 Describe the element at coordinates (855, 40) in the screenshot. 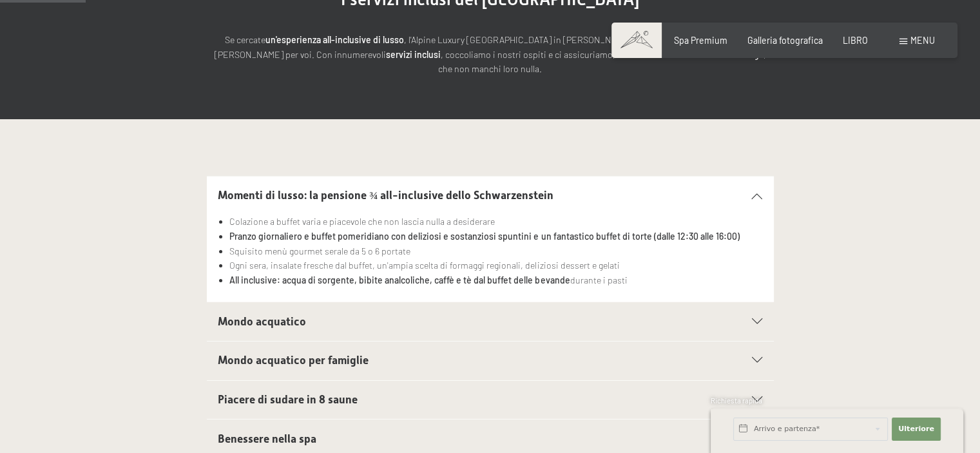

I see `a: LIBRO` at that location.